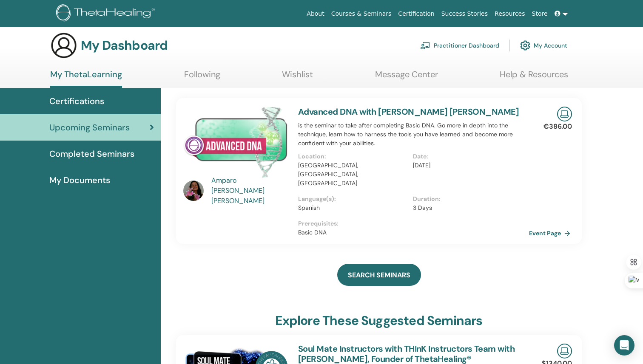 The height and width of the screenshot is (364, 643). What do you see at coordinates (406, 78) in the screenshot?
I see `a: Message Center` at bounding box center [406, 78].